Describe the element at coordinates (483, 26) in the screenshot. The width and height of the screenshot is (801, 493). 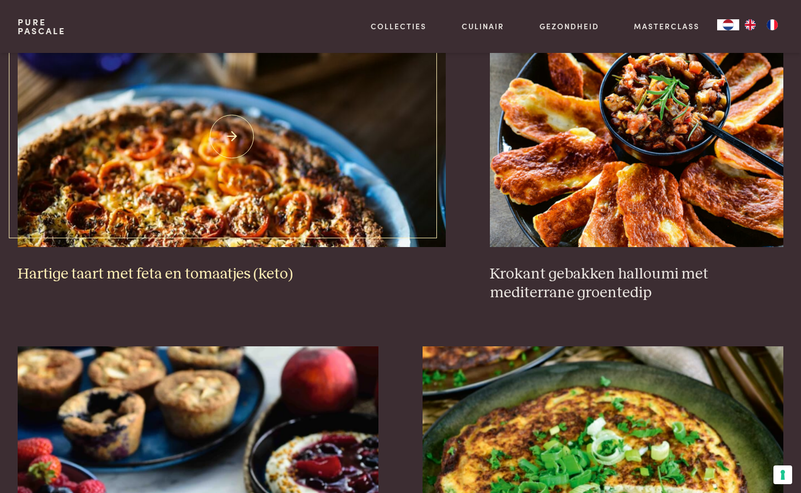
I see `a: Culinair` at that location.